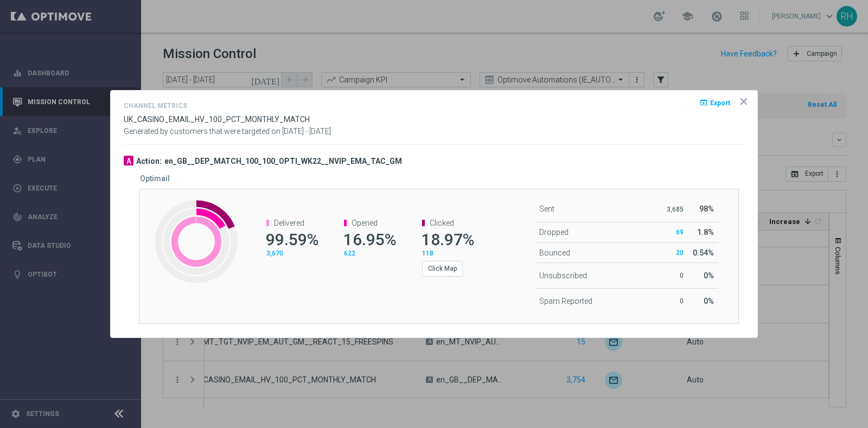 Image resolution: width=868 pixels, height=428 pixels. What do you see at coordinates (442, 269) in the screenshot?
I see `button: Click Map` at bounding box center [442, 269].